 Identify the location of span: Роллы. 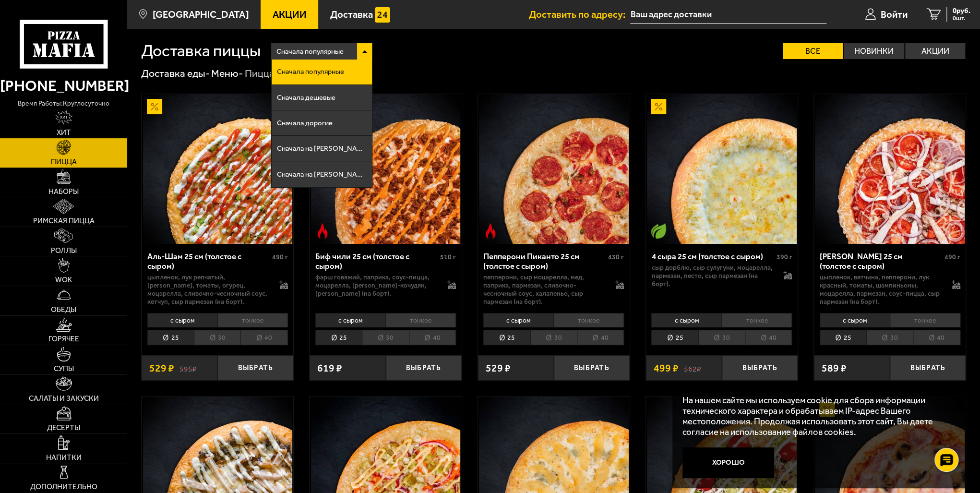
(64, 251).